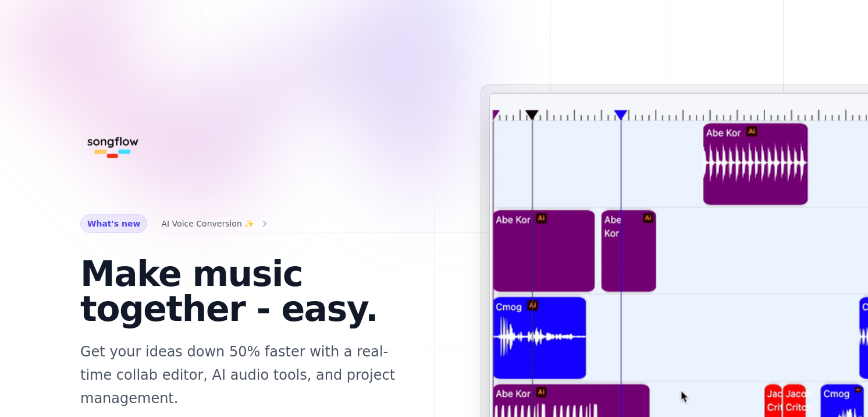 The width and height of the screenshot is (868, 417). Describe the element at coordinates (248, 375) in the screenshot. I see `p: Get your ideas down 50% faster with a real-time collab editor, AI audio tools, and project manage...` at that location.